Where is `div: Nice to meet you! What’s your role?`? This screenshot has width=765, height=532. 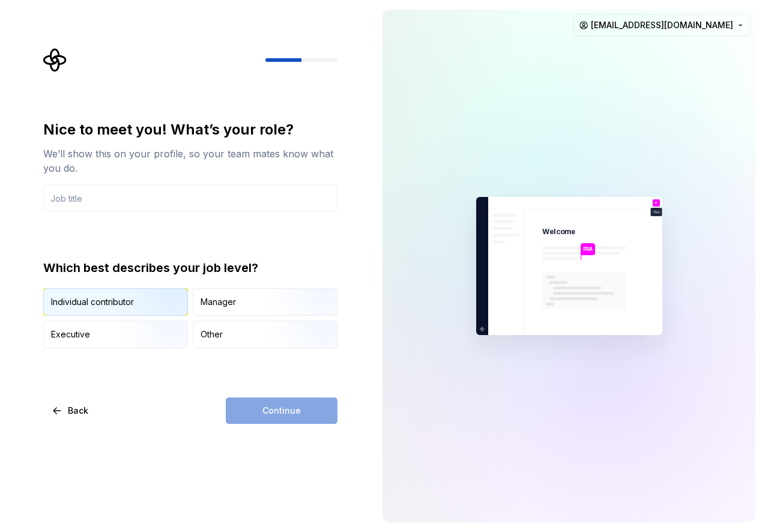 div: Nice to meet you! What’s your role? is located at coordinates (190, 130).